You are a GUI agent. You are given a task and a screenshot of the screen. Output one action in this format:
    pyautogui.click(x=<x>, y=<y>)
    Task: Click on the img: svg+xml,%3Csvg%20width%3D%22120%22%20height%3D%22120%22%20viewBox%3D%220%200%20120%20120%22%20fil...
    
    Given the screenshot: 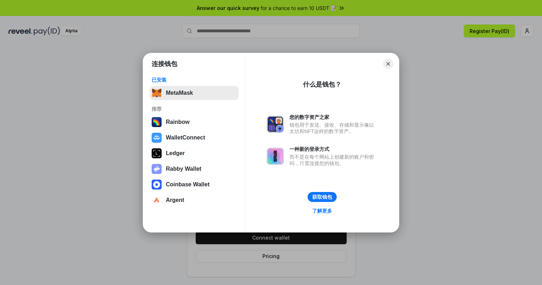 What is the action you would take?
    pyautogui.click(x=157, y=122)
    